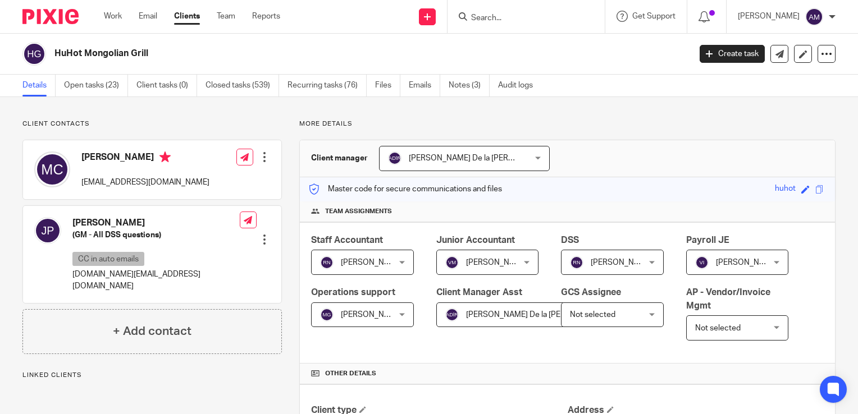 This screenshot has width=858, height=414. I want to click on img: Pixie, so click(51, 16).